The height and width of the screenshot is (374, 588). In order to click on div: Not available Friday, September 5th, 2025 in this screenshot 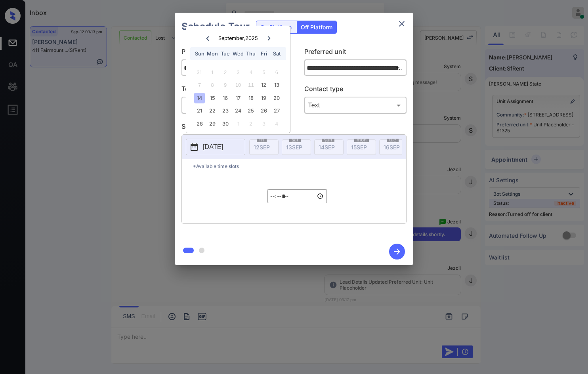, I will do `click(264, 72)`.